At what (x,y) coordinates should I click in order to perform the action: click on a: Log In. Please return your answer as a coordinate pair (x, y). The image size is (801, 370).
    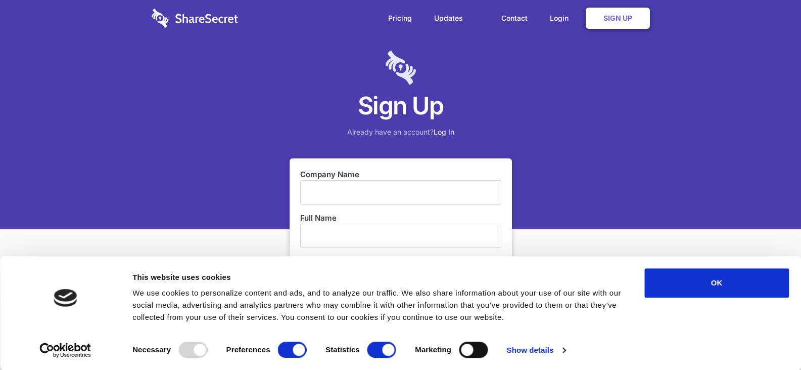
    Looking at the image, I should click on (444, 131).